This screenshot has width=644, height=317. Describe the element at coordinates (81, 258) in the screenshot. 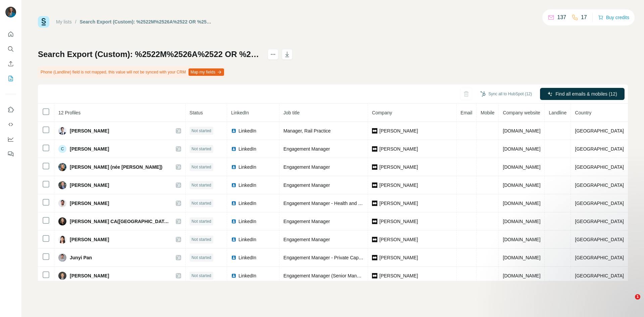

I see `span: Junyi Pan` at that location.